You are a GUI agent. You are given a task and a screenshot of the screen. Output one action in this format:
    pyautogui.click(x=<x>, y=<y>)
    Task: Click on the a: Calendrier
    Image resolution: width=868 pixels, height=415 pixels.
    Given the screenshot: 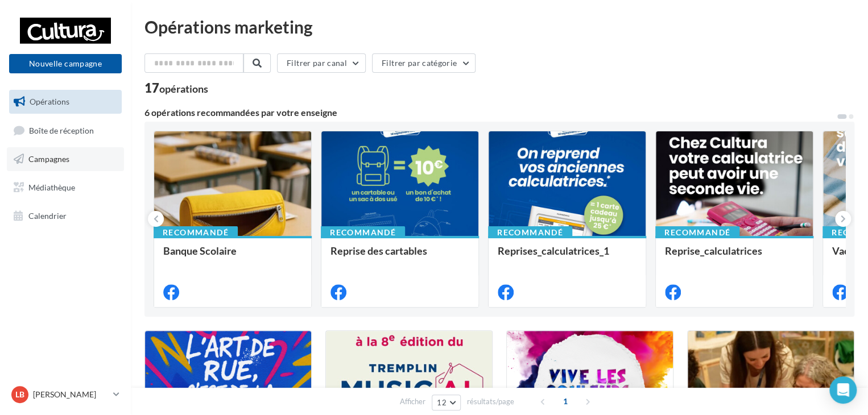 What is the action you would take?
    pyautogui.click(x=65, y=216)
    